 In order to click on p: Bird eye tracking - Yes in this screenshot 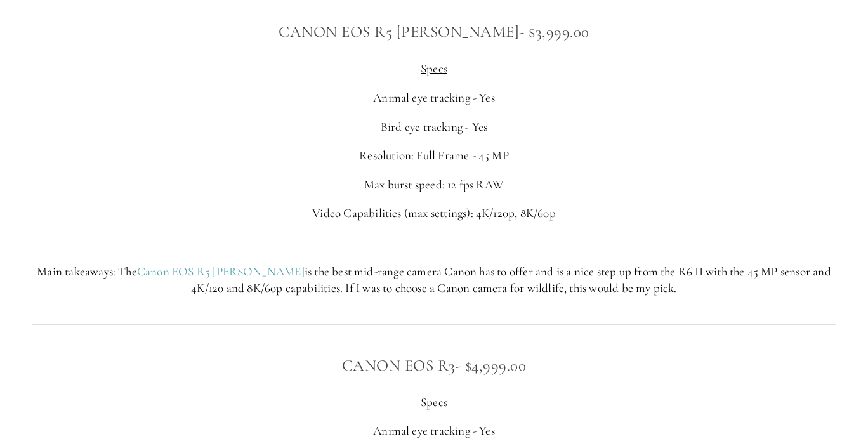, I will do `click(434, 126)`.